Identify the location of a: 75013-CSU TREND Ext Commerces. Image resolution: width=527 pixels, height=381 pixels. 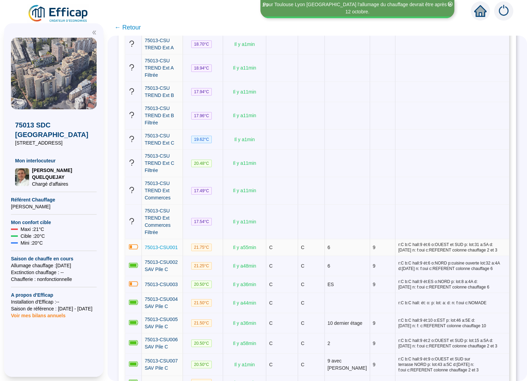
(162, 191).